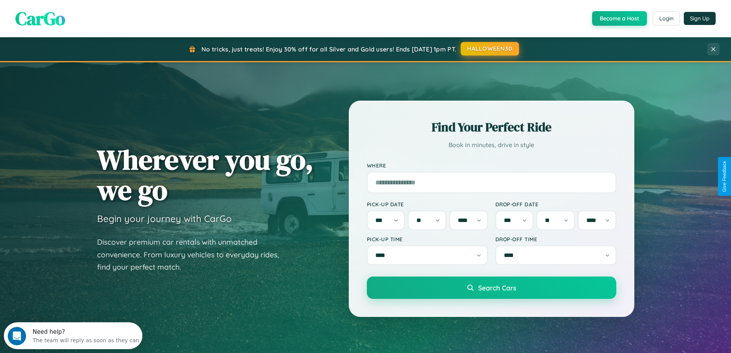 The width and height of the screenshot is (731, 353). Describe the element at coordinates (40, 18) in the screenshot. I see `span: CarGo` at that location.